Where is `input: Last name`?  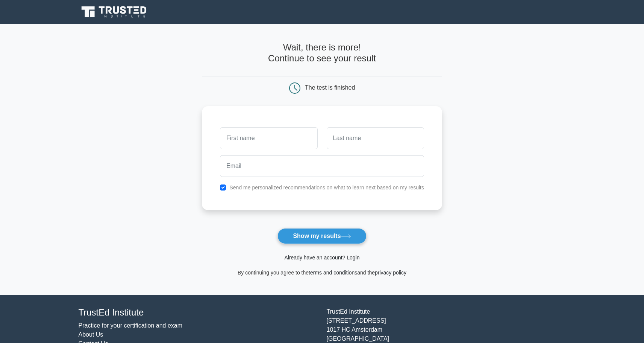 input: Last name is located at coordinates (376, 138).